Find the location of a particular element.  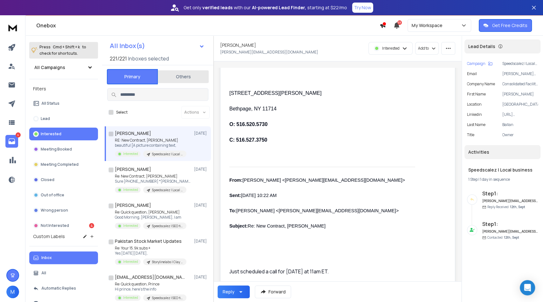

p: Lead Details is located at coordinates (482, 46).